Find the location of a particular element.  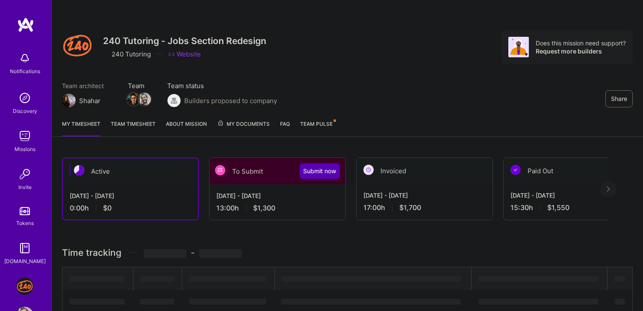

a: Team timesheet is located at coordinates (133, 128).